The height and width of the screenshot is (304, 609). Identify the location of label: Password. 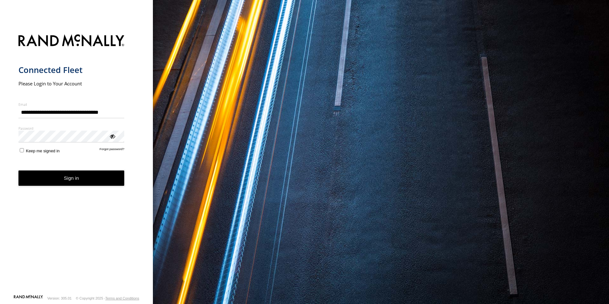
(71, 128).